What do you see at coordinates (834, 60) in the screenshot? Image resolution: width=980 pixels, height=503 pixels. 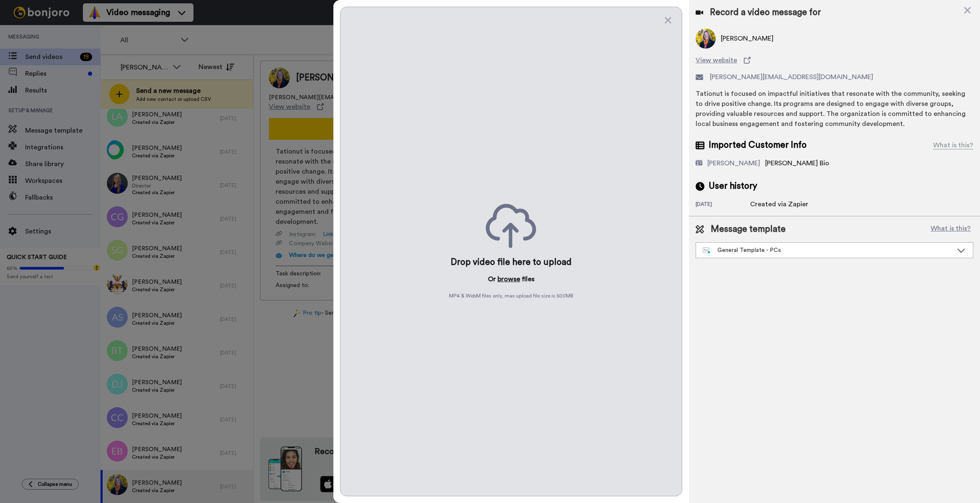 I see `a: View website` at bounding box center [834, 60].